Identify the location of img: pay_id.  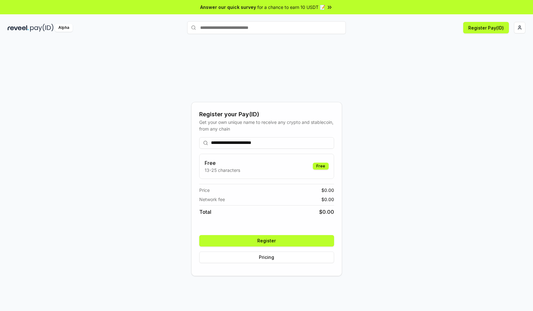
(42, 28).